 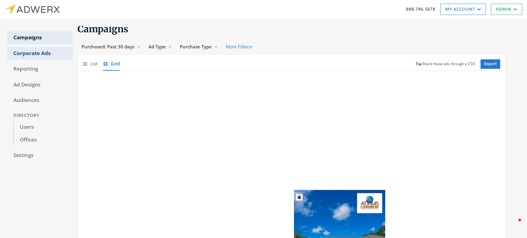 What do you see at coordinates (40, 100) in the screenshot?
I see `a: Audiences` at bounding box center [40, 100].